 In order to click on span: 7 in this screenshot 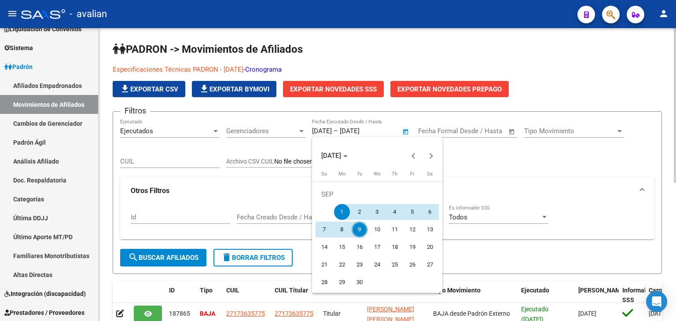, I will do `click(325, 230)`.